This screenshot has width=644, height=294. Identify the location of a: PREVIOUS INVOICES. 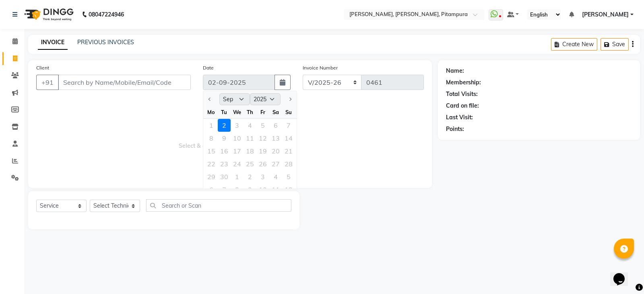
(105, 42).